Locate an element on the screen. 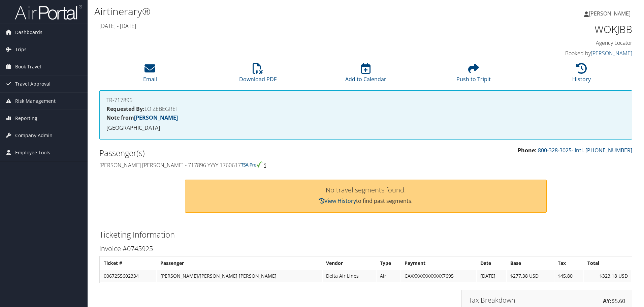 This screenshot has height=307, width=644. td: Air is located at coordinates (388, 276).